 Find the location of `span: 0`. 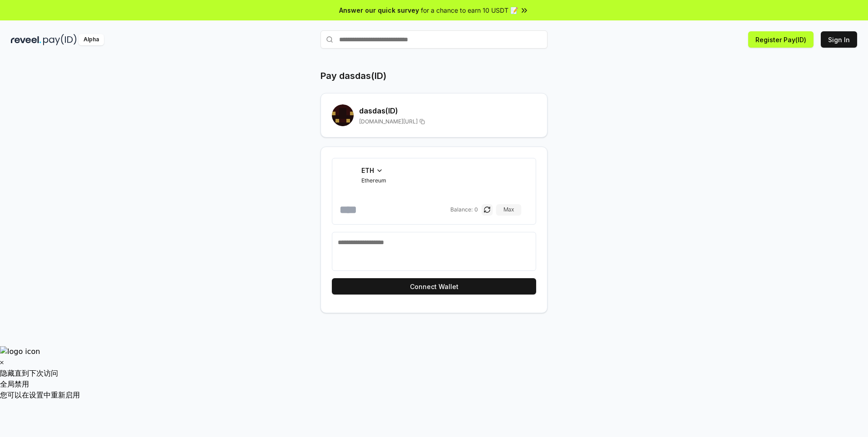

span: 0 is located at coordinates (476, 210).